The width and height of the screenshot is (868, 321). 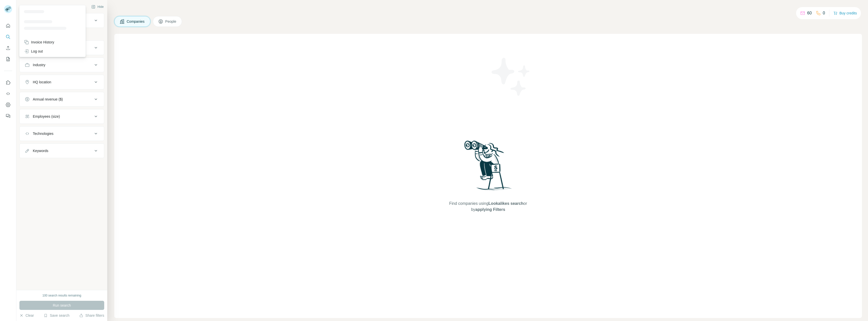 What do you see at coordinates (62, 99) in the screenshot?
I see `button: Annual revenue ($)` at bounding box center [62, 99].